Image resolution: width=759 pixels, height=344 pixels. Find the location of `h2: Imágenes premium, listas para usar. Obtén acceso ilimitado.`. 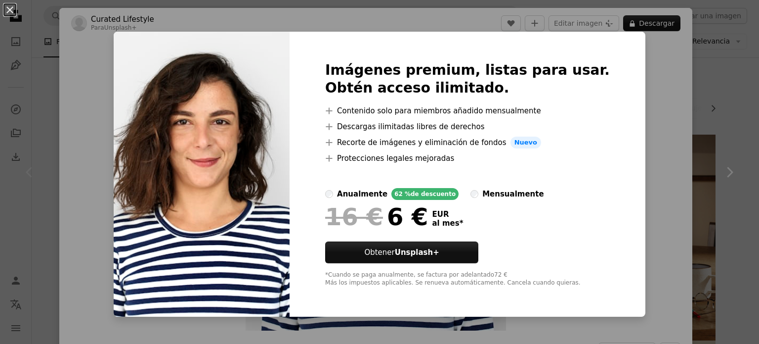

h2: Imágenes premium, listas para usar. Obtén acceso ilimitado. is located at coordinates (468, 79).